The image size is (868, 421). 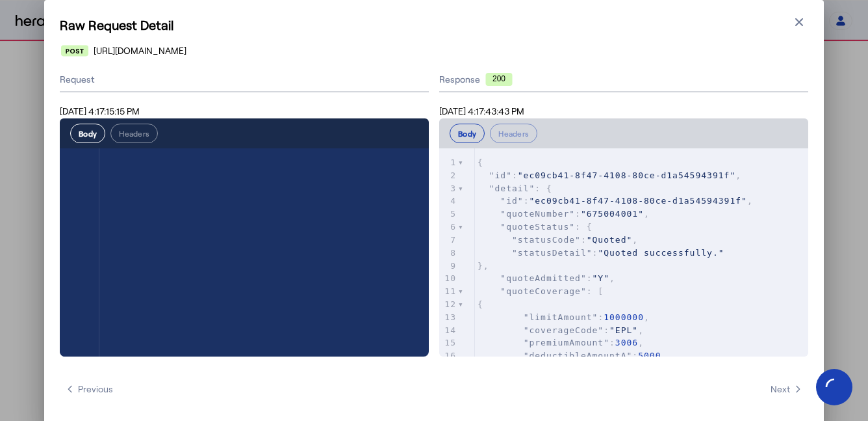 I want to click on span: "statusCode", so click(x=547, y=239).